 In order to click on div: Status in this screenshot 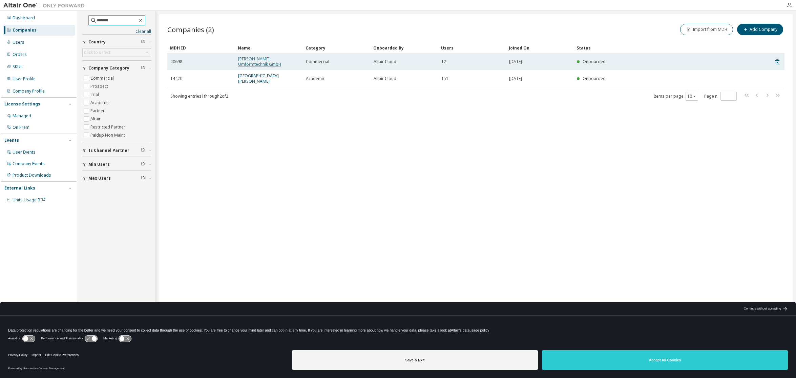, I will do `click(660, 48)`.